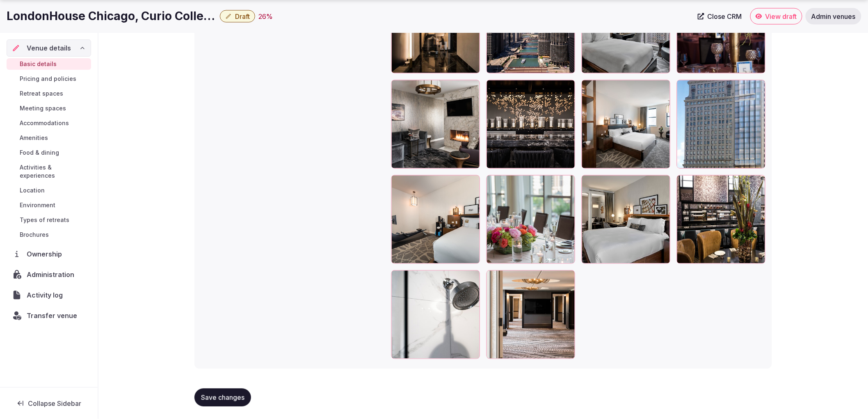 This screenshot has height=419, width=868. What do you see at coordinates (776, 17) in the screenshot?
I see `a: View draft` at bounding box center [776, 17].